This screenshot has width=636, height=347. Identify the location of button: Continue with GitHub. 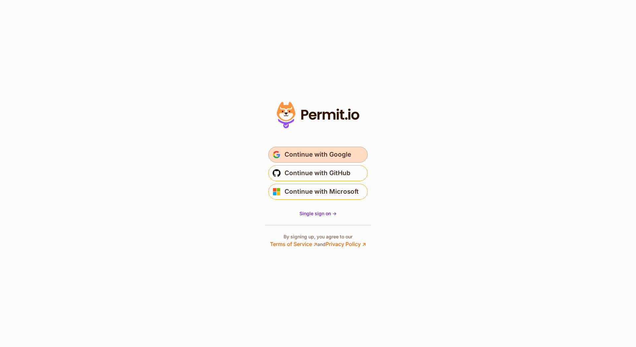
(318, 173).